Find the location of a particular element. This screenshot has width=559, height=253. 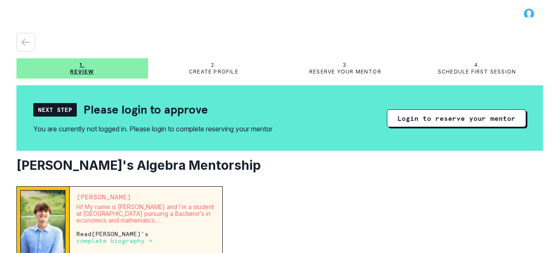

p: Review is located at coordinates (82, 72).